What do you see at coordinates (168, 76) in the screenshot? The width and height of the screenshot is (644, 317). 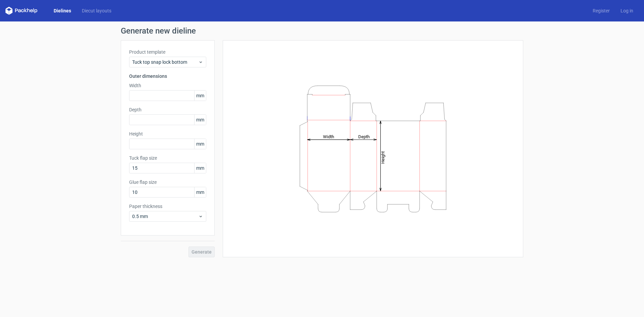 I see `h3: Outer dimensions` at bounding box center [168, 76].